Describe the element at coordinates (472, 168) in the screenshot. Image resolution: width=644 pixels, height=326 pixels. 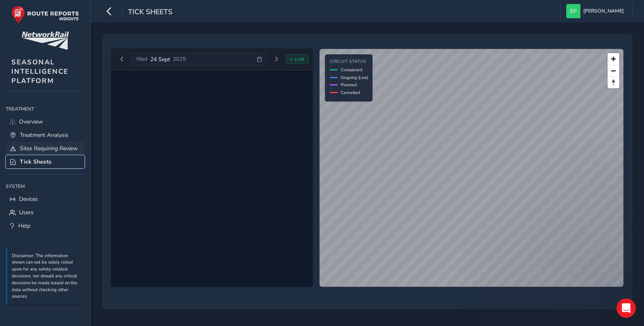
I see `canvas: Map` at that location.